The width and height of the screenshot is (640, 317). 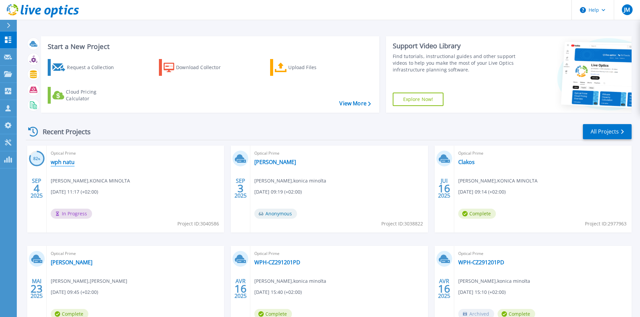 I want to click on span: Project ID: 3040586, so click(x=198, y=224).